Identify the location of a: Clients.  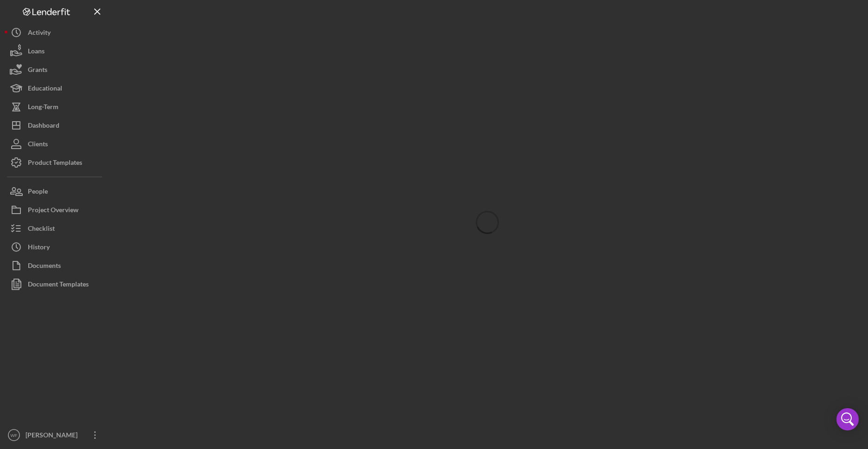
(56, 144).